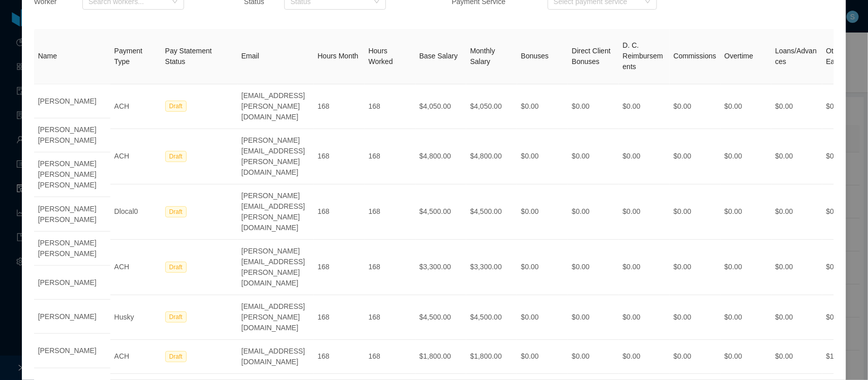 The height and width of the screenshot is (380, 868). What do you see at coordinates (438, 56) in the screenshot?
I see `span: Base Salary` at bounding box center [438, 56].